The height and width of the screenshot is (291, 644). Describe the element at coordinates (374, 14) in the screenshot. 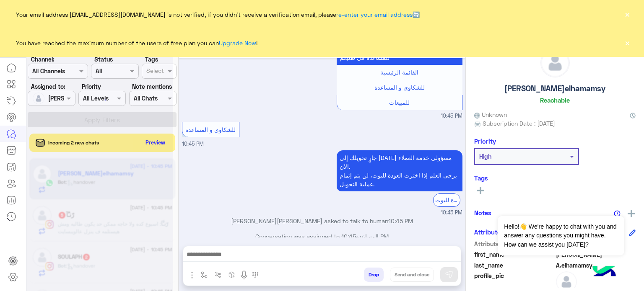

I see `a: re-enter your email address` at that location.